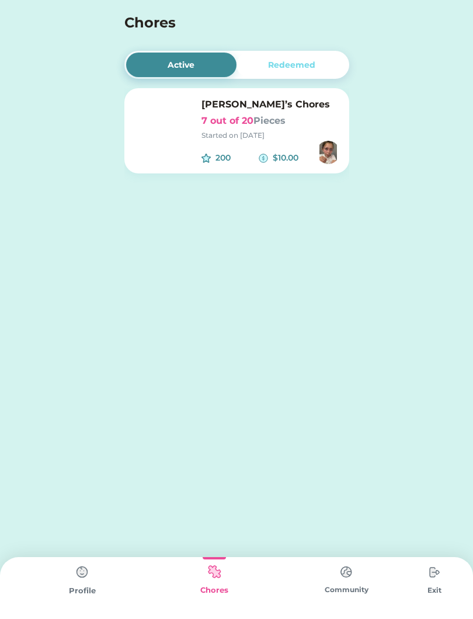 This screenshot has height=619, width=473. I want to click on img: money-cash-dollar-coin--accounting-billing-payment-cash-coin-currency-money-finance.svg, so click(263, 158).